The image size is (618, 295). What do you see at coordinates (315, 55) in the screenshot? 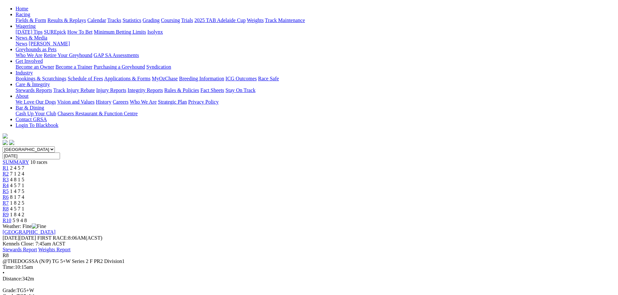
I see `div: Greyhounds as Pets` at bounding box center [315, 55].